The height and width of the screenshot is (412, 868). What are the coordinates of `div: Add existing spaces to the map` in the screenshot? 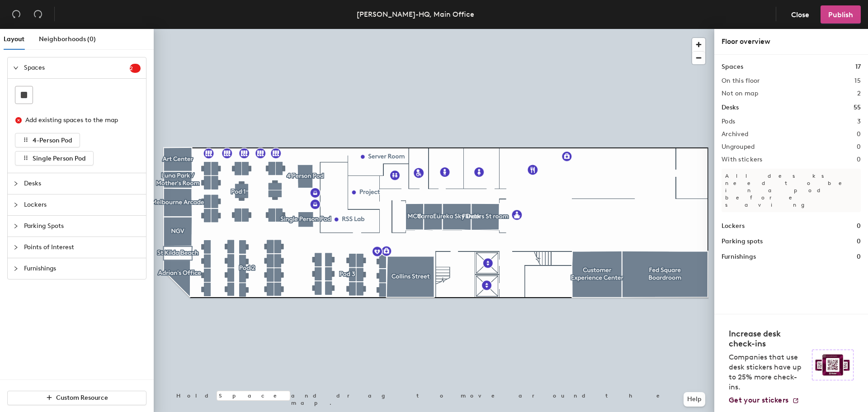 It's located at (79, 121).